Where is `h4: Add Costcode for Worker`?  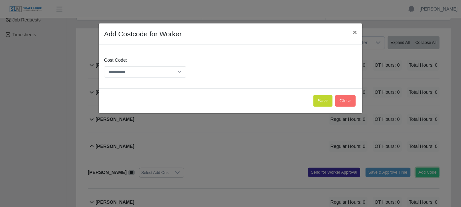
h4: Add Costcode for Worker is located at coordinates (143, 34).